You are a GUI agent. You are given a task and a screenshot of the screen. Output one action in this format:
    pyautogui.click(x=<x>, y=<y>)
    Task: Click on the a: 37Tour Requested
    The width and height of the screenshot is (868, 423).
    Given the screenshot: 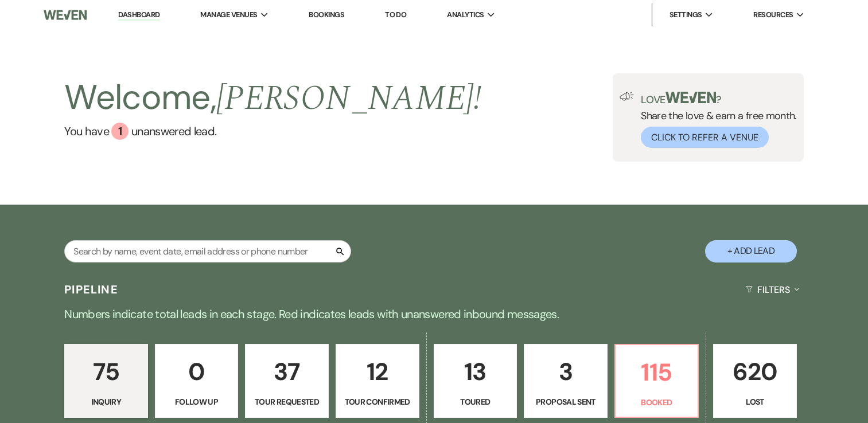 What is the action you would take?
    pyautogui.click(x=287, y=381)
    